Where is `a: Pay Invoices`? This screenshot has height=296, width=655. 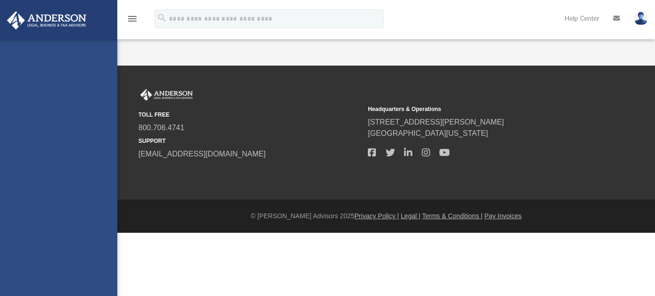 a: Pay Invoices is located at coordinates (502, 216).